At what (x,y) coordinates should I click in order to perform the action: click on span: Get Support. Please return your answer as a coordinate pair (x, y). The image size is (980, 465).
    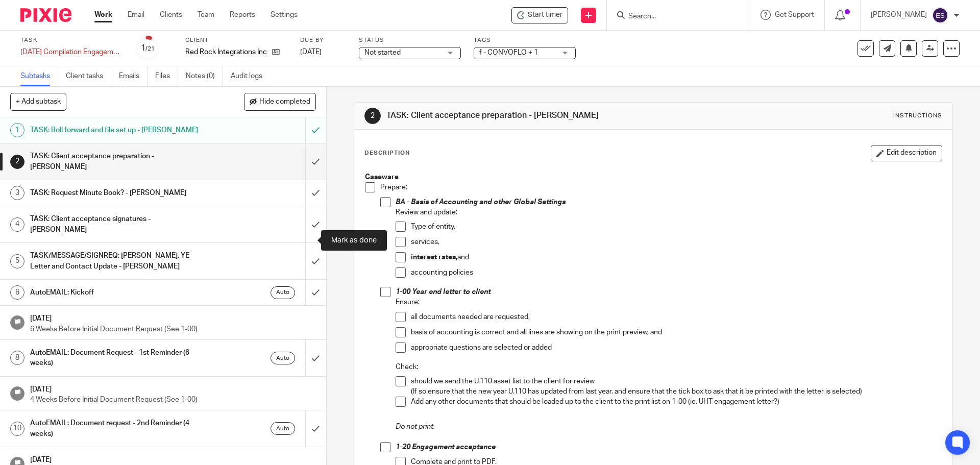
    Looking at the image, I should click on (794, 15).